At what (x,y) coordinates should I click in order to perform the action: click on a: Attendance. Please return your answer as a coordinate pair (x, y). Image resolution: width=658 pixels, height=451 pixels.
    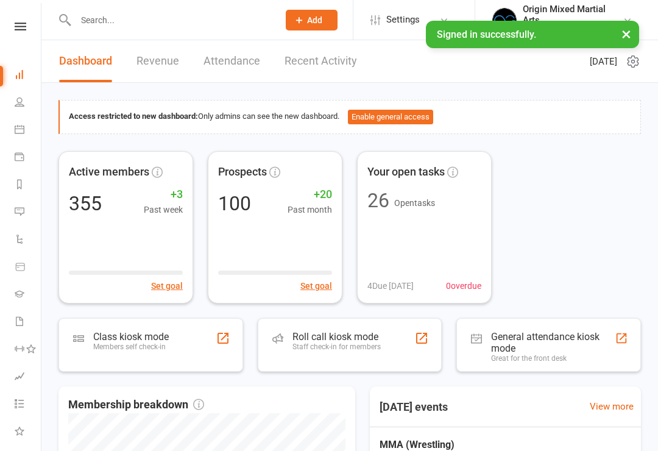
    Looking at the image, I should click on (232, 61).